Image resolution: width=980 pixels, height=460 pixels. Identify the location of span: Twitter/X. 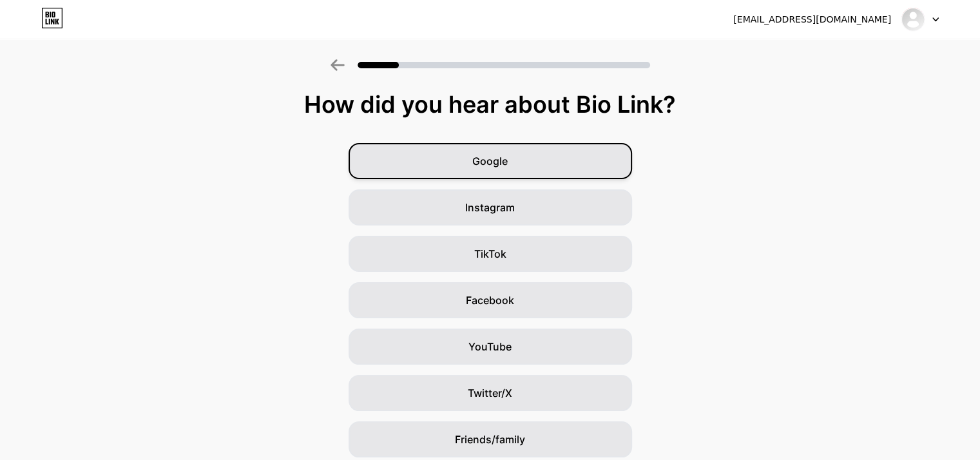
(490, 393).